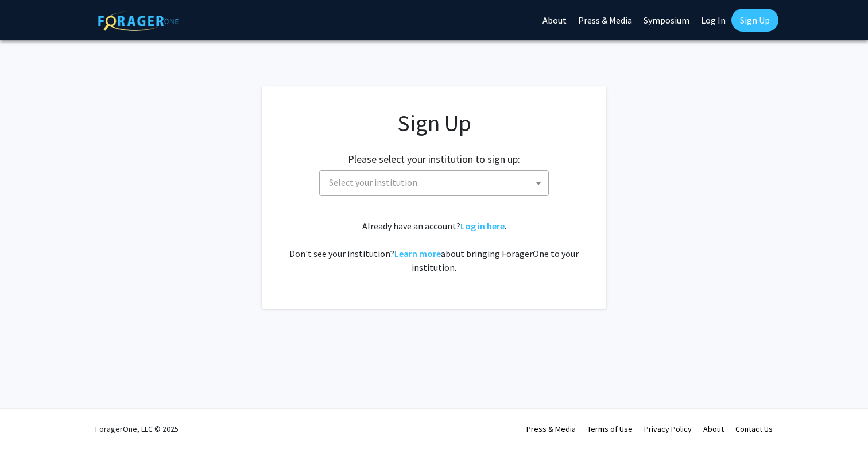 Image resolution: width=868 pixels, height=449 pixels. I want to click on a: Contact Us, so click(754, 429).